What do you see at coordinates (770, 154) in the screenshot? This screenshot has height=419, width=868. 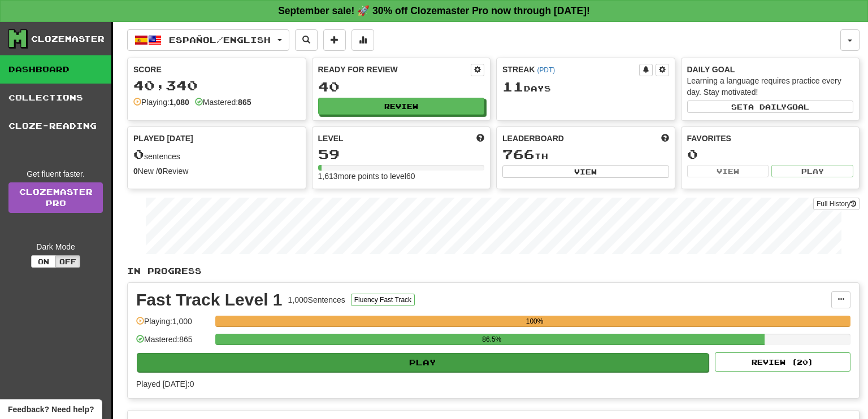 I see `div: 0` at bounding box center [770, 154].